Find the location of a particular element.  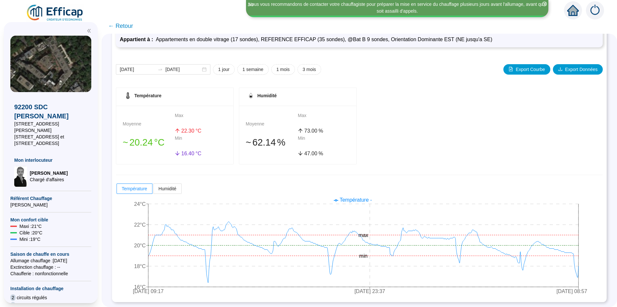

span: circuits régulés is located at coordinates (32, 297).